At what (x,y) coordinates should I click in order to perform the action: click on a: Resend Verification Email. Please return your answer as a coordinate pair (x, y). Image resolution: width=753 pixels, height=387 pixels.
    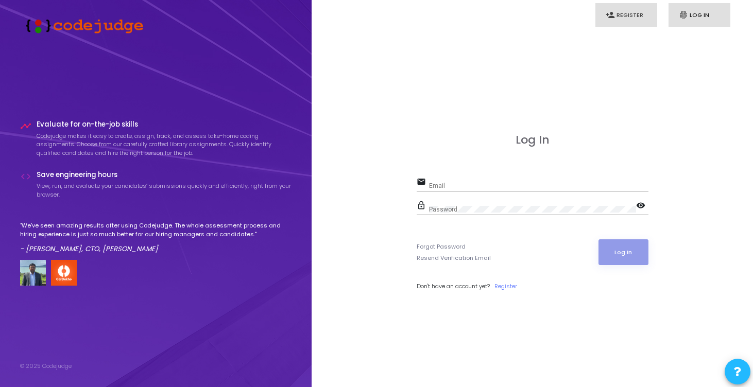
    Looking at the image, I should click on (454, 258).